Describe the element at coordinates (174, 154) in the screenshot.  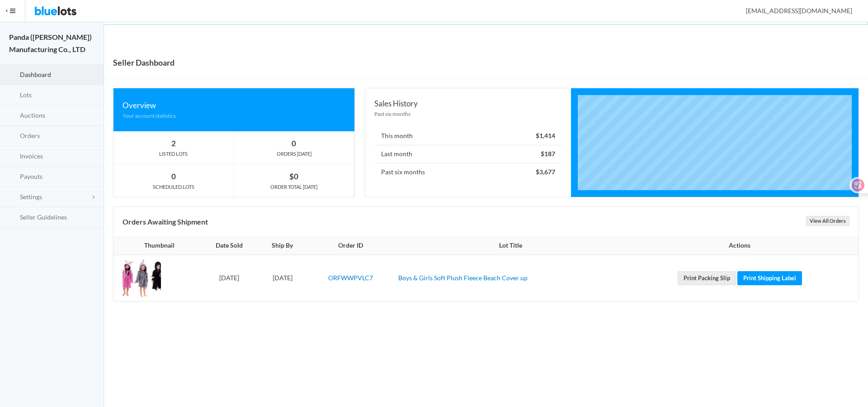
I see `div: LISTED LOTS` at that location.